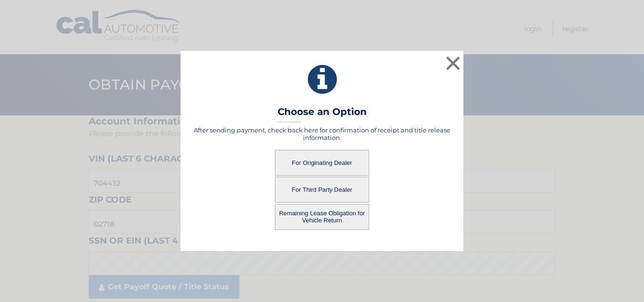  Describe the element at coordinates (322, 163) in the screenshot. I see `button: For Originating Dealer` at that location.